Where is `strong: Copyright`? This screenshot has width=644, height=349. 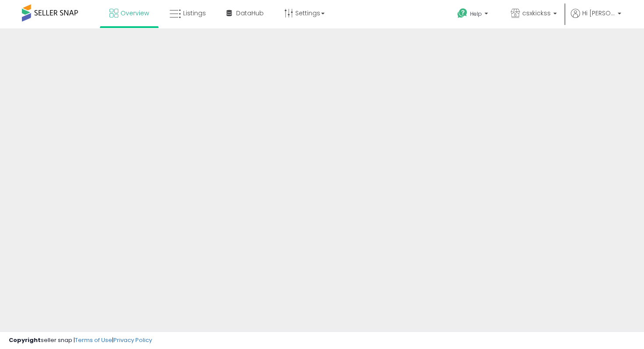
strong: Copyright is located at coordinates (24, 340).